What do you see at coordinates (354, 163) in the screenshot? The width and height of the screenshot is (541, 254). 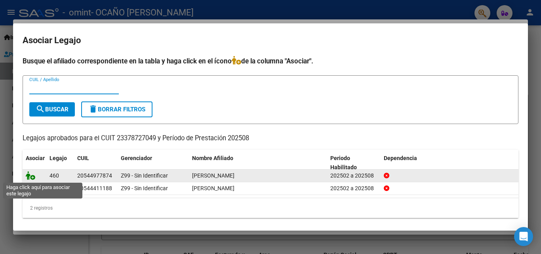 I see `datatable-header-cell: Periodo Habilitado` at bounding box center [354, 163].